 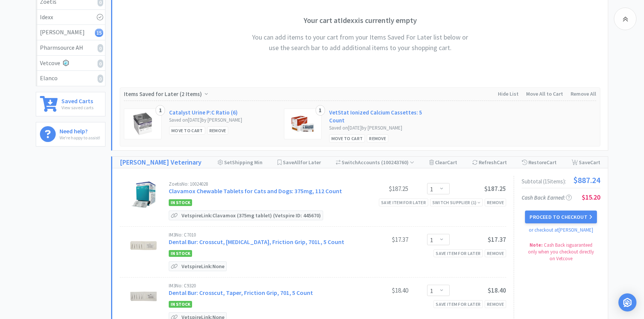 What do you see at coordinates (191, 94) in the screenshot?
I see `span: 2 Items` at bounding box center [191, 94].